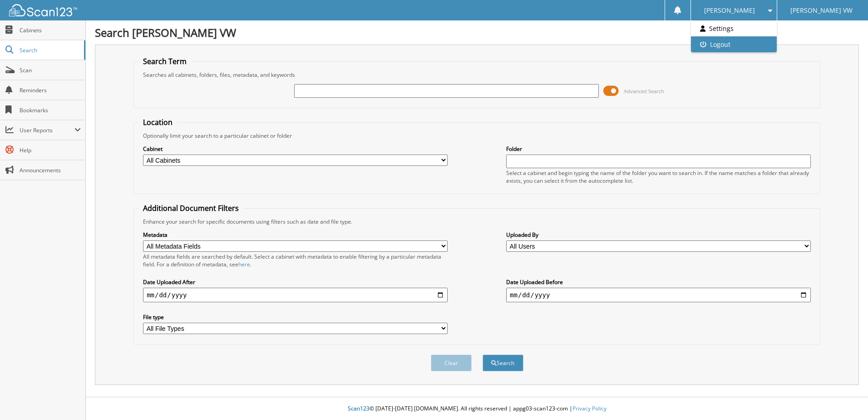 This screenshot has width=868, height=420. What do you see at coordinates (846, 398) in the screenshot?
I see `div: Chat Widget` at bounding box center [846, 398].